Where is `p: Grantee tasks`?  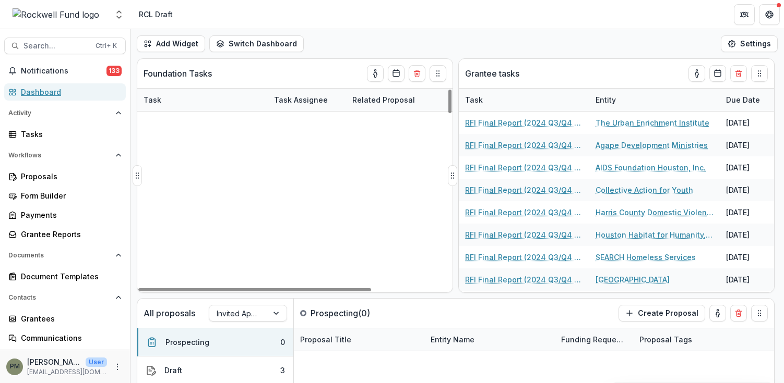 p: Grantee tasks is located at coordinates (492, 74).